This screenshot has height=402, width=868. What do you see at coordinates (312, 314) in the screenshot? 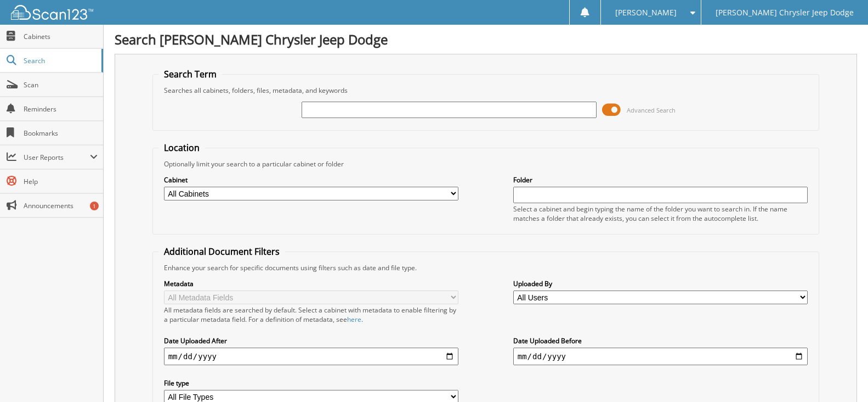
I see `div: All metadata fields are searched by default. Select a cabinet with metadata to enable filtering b...` at bounding box center [312, 314].